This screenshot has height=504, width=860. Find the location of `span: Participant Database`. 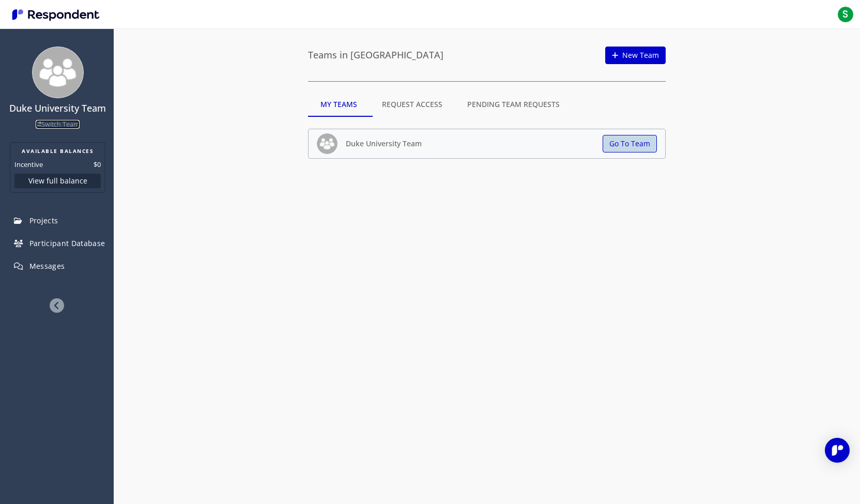

span: Participant Database is located at coordinates (67, 243).